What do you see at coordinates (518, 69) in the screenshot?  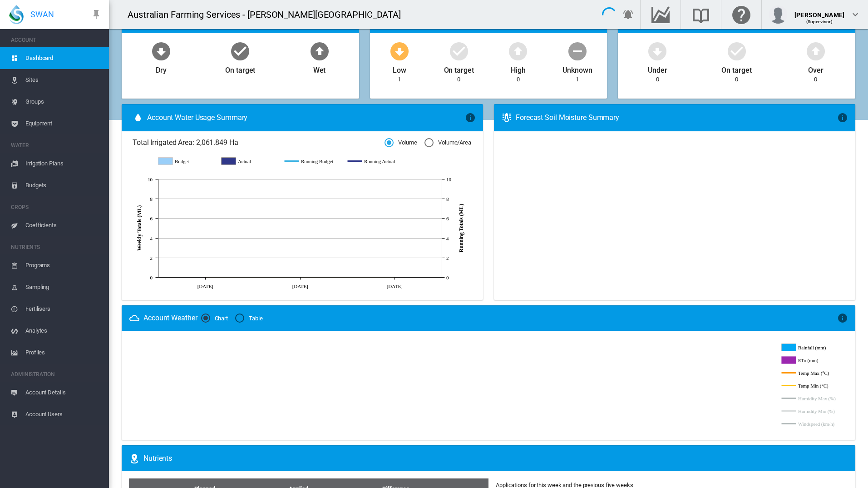 I see `div: High` at bounding box center [518, 69].